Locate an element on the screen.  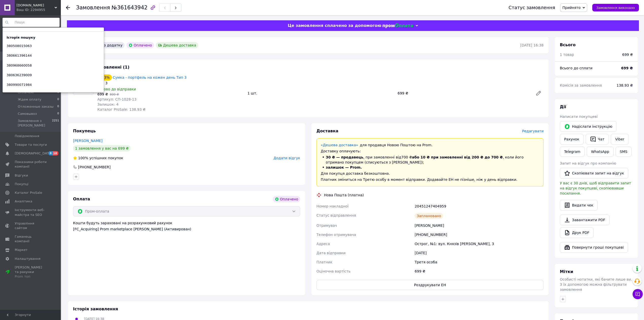
span: Ждем оплату is located at coordinates (30, 100).